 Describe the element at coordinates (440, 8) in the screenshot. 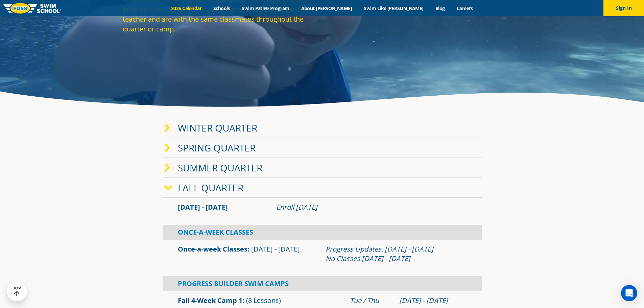

I see `a: Blog` at that location.